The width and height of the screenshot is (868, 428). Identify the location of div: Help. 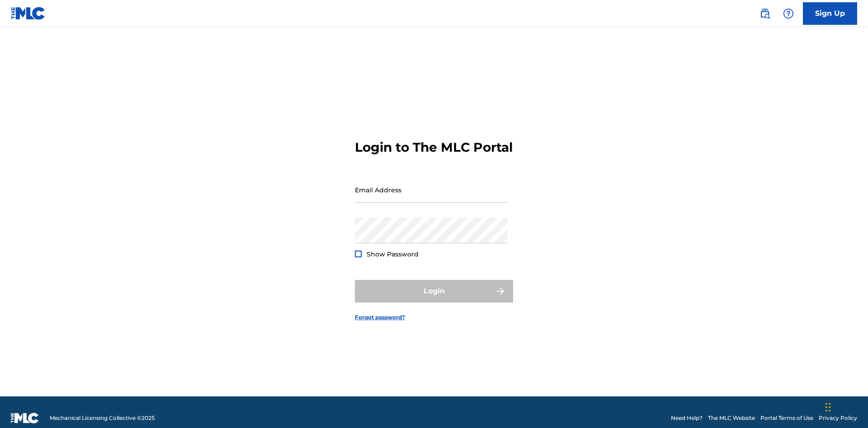
(789, 13).